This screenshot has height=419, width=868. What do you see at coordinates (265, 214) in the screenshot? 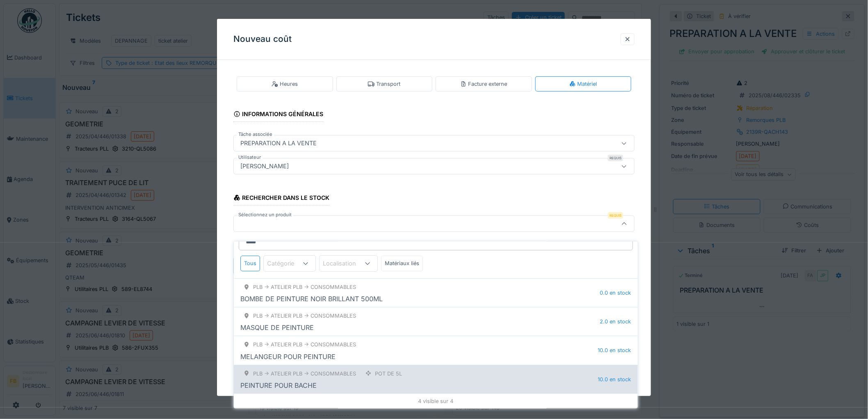
I see `label: Sélectionnez un produit` at bounding box center [265, 214].